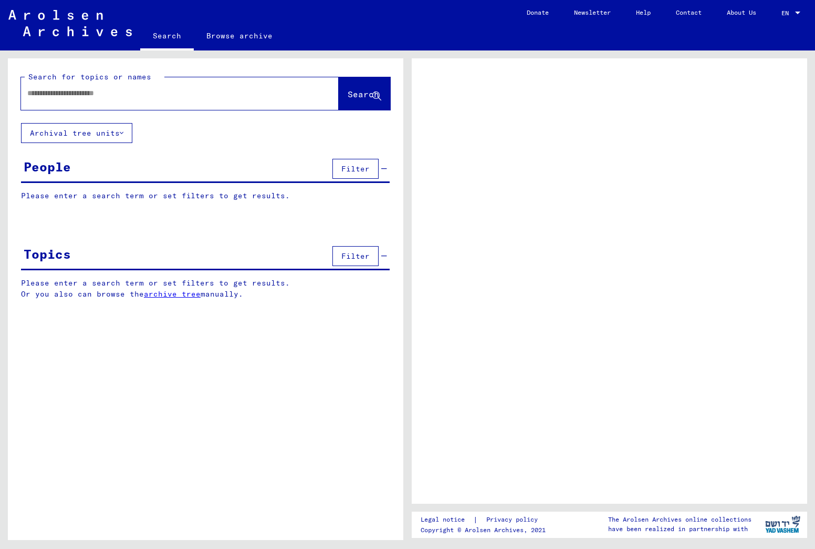 The width and height of the screenshot is (815, 549). I want to click on img: yv_logo.png, so click(783, 524).